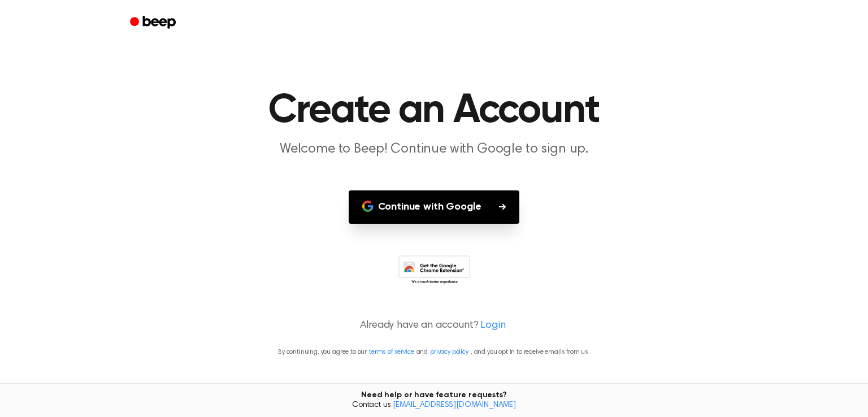 This screenshot has height=417, width=868. What do you see at coordinates (434, 352) in the screenshot?
I see `p: By continuing, you agree to our and , and you opt in to receive emails from us.` at bounding box center [434, 352].